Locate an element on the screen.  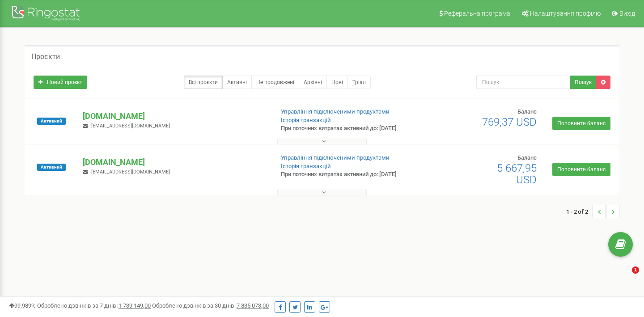
span: Оброблено дзвінків за 30 днів : is located at coordinates (210, 305).